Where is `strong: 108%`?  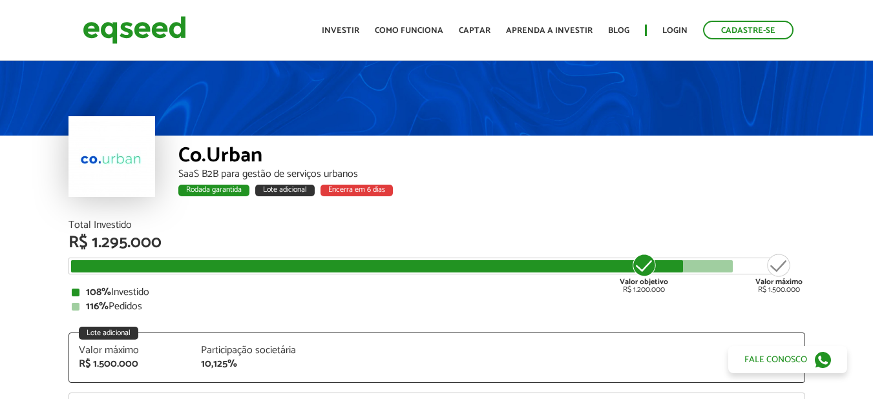
strong: 108% is located at coordinates (98, 292).